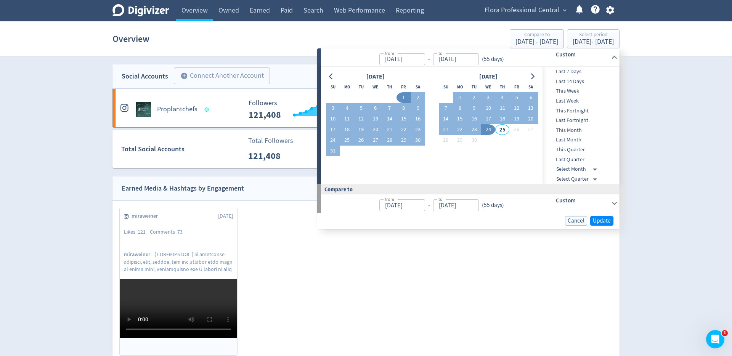 The height and width of the screenshot is (356, 732). I want to click on button: 6, so click(375, 108).